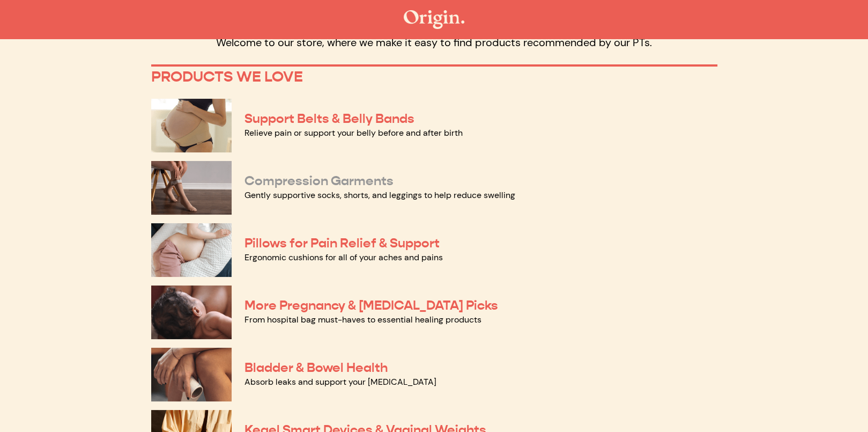  What do you see at coordinates (434, 43) in the screenshot?
I see `p: Welcome to our store, where we make it easy to find products recommended by our PTs.` at bounding box center [434, 43].